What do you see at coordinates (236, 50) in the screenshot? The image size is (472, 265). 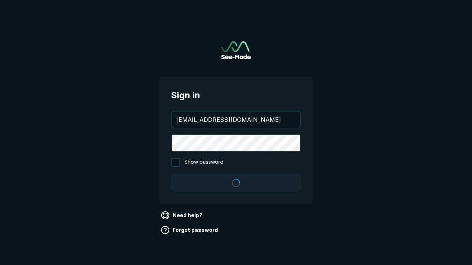 I see `a: Go to sign in` at bounding box center [236, 50].